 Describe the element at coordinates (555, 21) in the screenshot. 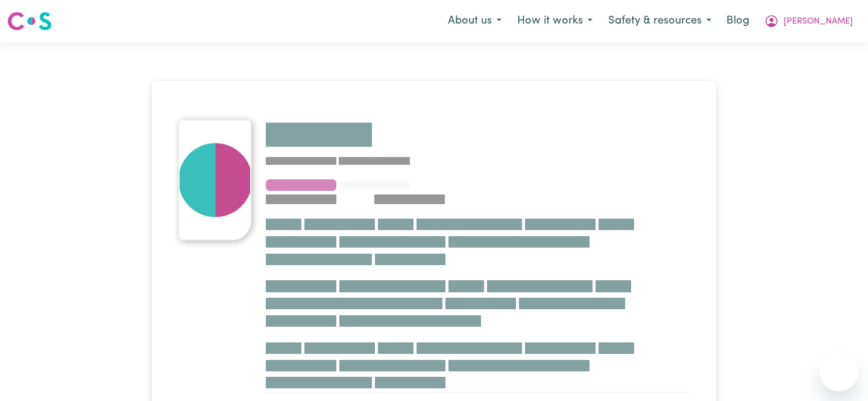

I see `button: How it works` at that location.